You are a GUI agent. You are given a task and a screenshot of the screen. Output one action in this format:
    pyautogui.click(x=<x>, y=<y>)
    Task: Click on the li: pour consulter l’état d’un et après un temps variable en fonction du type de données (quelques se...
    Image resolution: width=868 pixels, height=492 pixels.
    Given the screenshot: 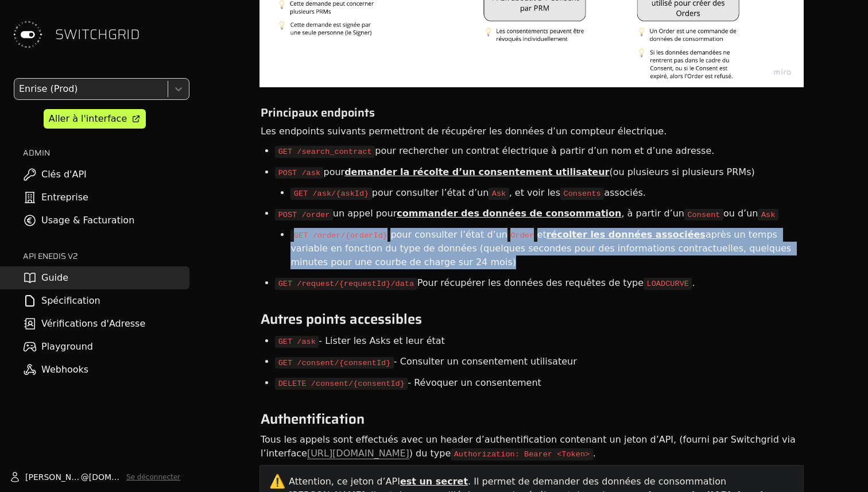 What is the action you would take?
    pyautogui.click(x=547, y=249)
    